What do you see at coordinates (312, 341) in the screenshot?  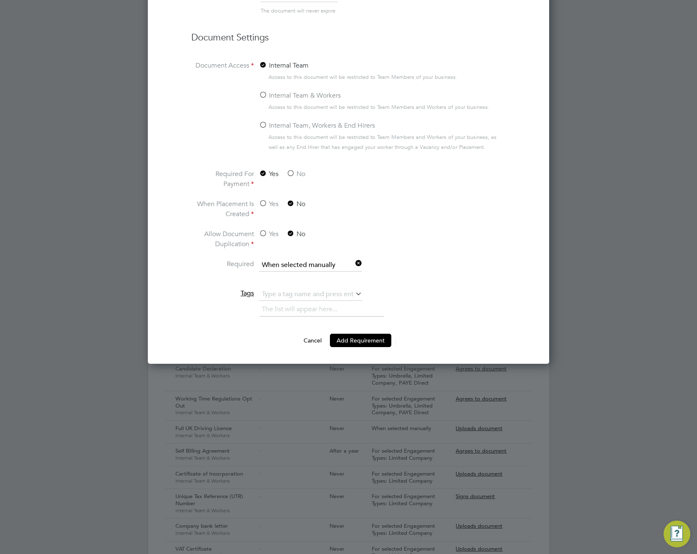 I see `button: Cancel` at bounding box center [312, 341].